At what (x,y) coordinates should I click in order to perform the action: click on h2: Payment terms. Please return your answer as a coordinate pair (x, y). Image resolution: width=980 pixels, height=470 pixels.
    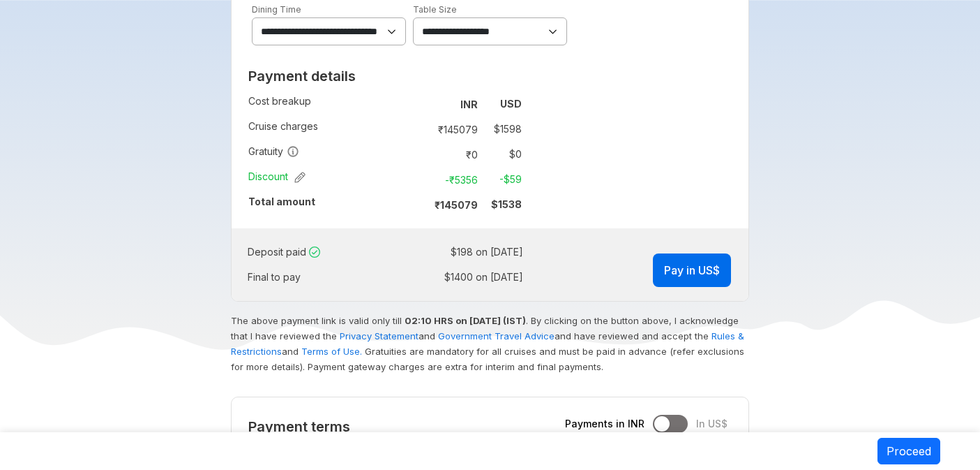
    Looking at the image, I should click on (385, 427).